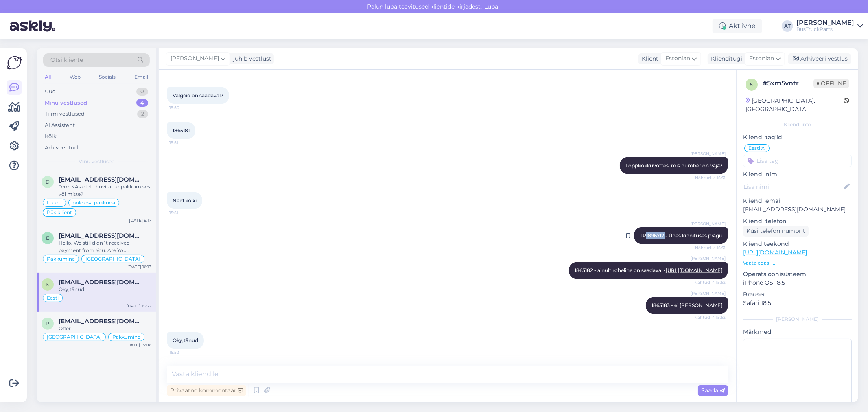 This screenshot has width=868, height=412. I want to click on p: Operatsioonisüsteem, so click(797, 274).